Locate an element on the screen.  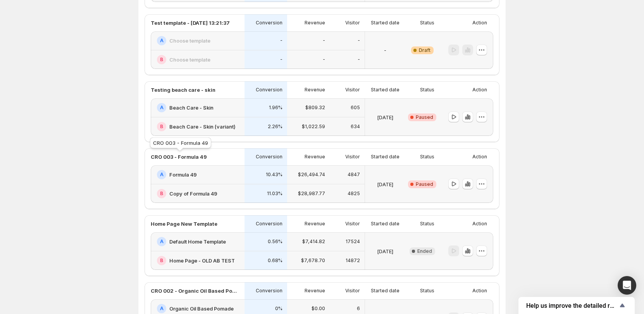
p: CRO 002 - Organic Oil Based Pomade - Subscription Box is located at coordinates (195, 291).